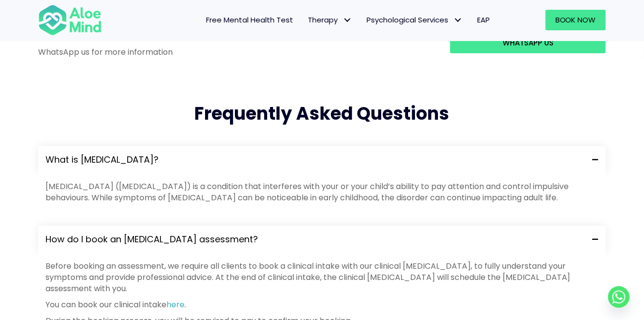 The image size is (644, 320). Describe the element at coordinates (415, 20) in the screenshot. I see `a: Psychological ServicesPsychological Services: submenu` at that location.